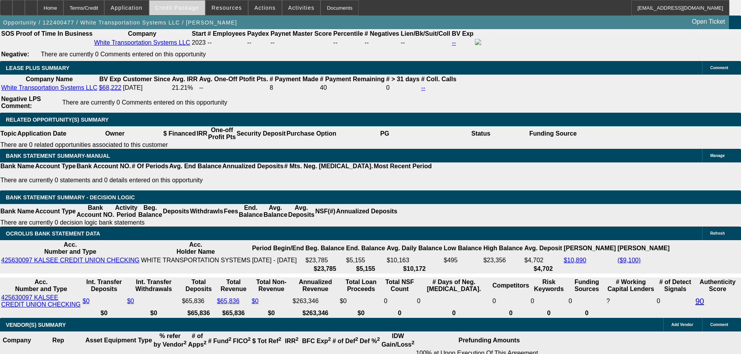 The height and width of the screenshot is (354, 741). What do you see at coordinates (176, 212) in the screenshot?
I see `th: Deposits` at bounding box center [176, 212].